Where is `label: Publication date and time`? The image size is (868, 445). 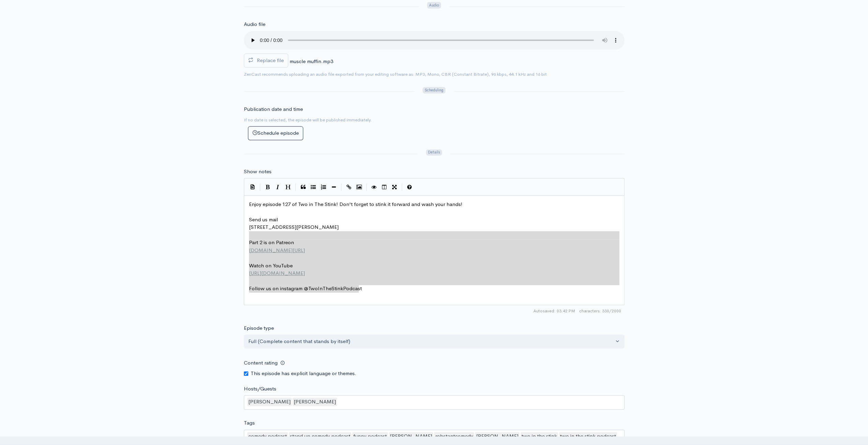
label: Publication date and time is located at coordinates (273, 109).